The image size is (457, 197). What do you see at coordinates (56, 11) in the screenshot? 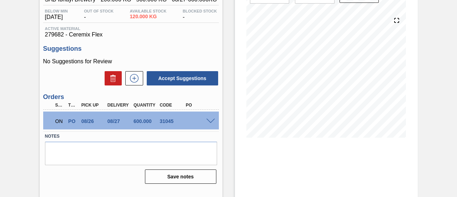
I see `span: Below Min` at bounding box center [56, 11].